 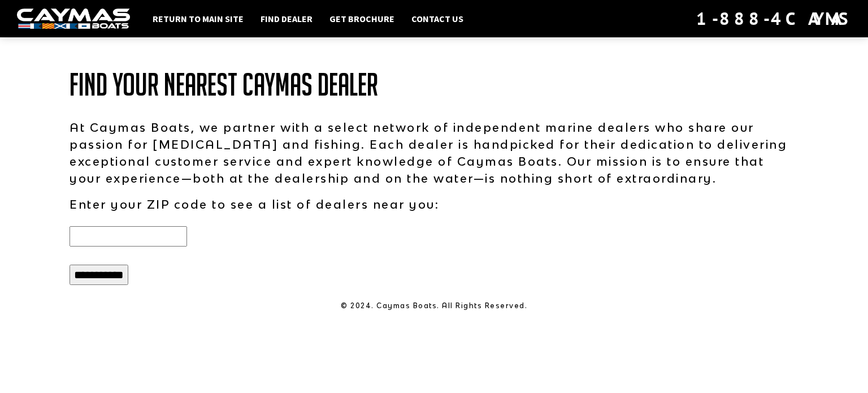 What do you see at coordinates (362, 19) in the screenshot?
I see `a: Get Brochure` at bounding box center [362, 19].